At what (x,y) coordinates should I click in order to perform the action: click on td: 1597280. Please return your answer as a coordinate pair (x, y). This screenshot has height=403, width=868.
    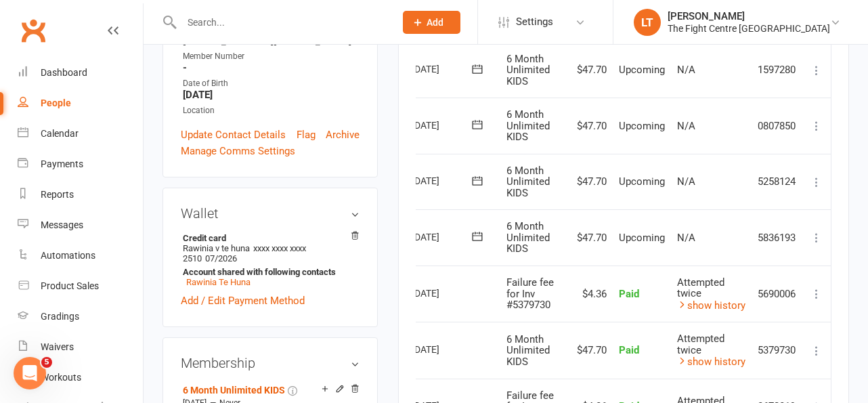
    Looking at the image, I should click on (777, 70).